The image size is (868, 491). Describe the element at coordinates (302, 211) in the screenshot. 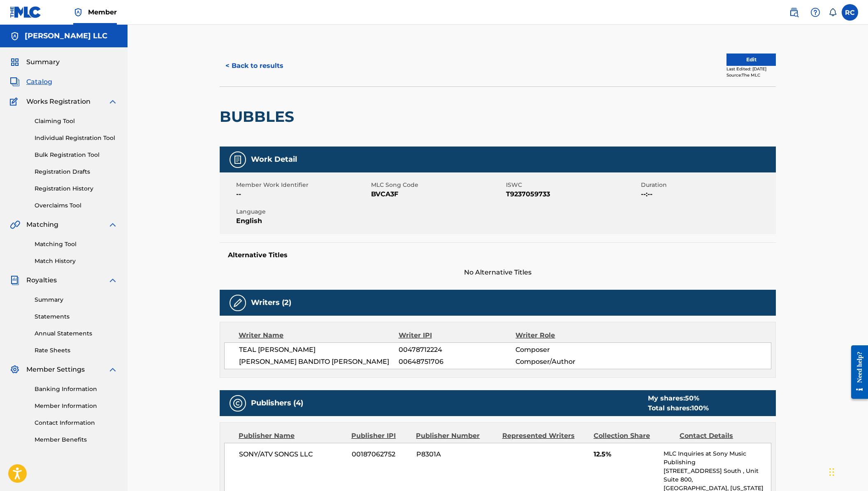

I see `span: Language` at that location.